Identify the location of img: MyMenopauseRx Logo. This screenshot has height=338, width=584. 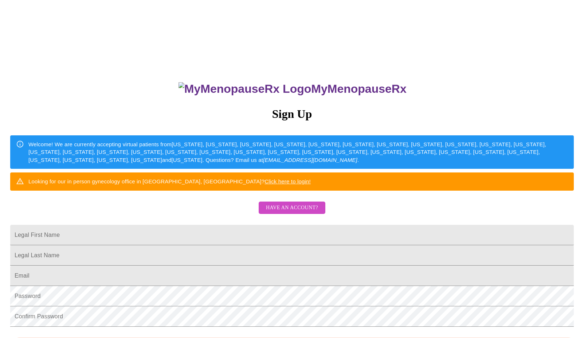
(245, 89).